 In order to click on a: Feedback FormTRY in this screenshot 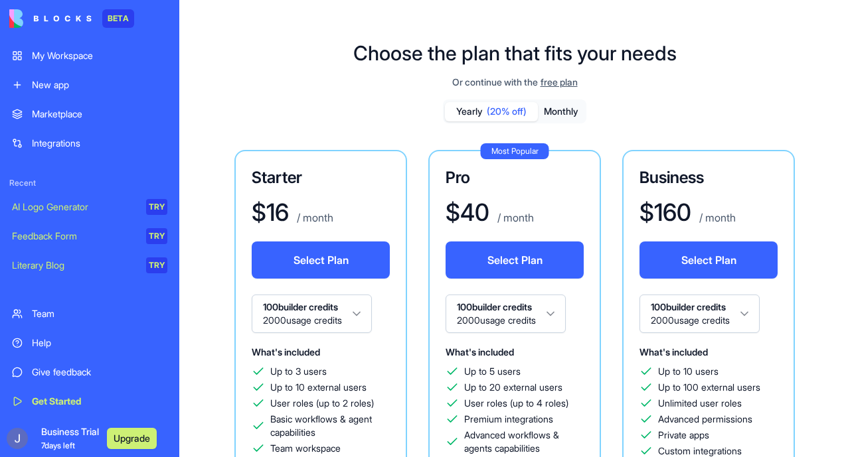, I will do `click(90, 236)`.